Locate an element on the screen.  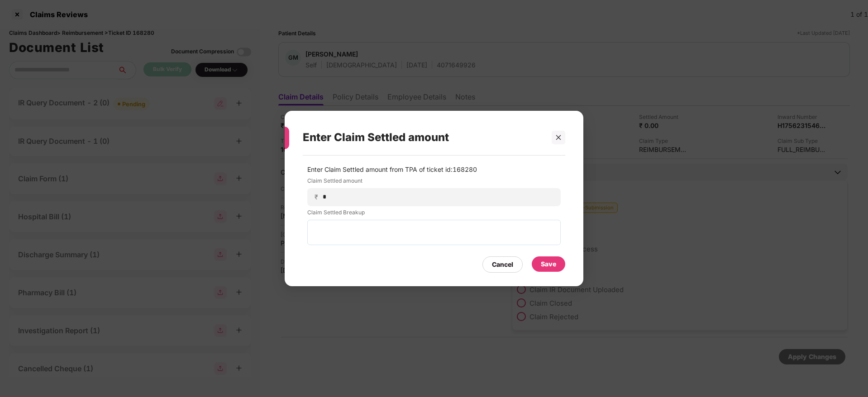
div: Save is located at coordinates (549, 264).